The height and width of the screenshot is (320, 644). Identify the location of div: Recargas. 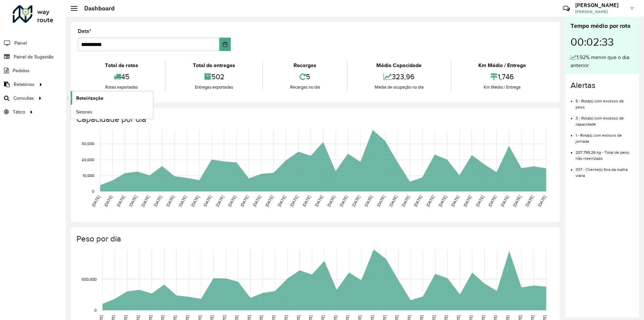
(305, 66).